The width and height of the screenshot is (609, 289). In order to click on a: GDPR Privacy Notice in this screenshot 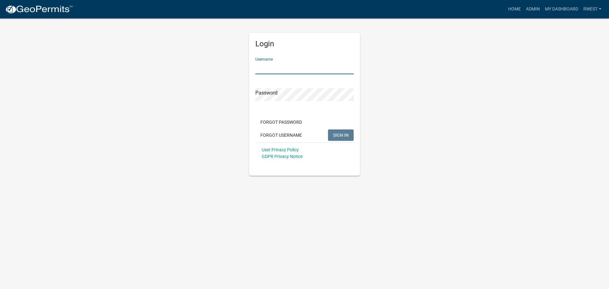, I will do `click(282, 156)`.